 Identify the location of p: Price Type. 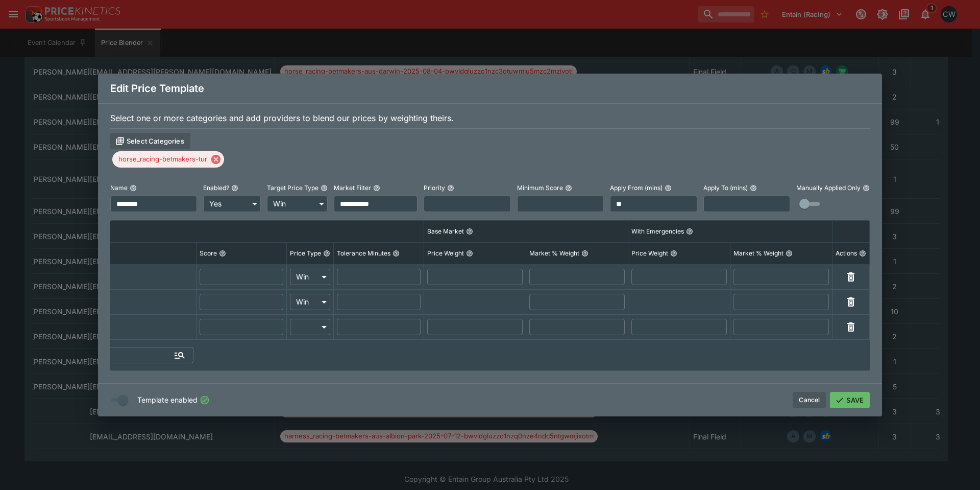
(306, 253).